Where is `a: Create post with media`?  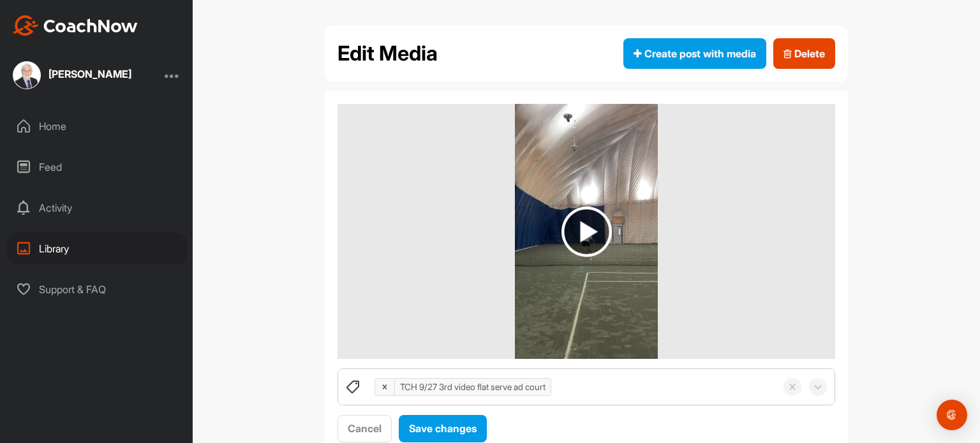 a: Create post with media is located at coordinates (694, 54).